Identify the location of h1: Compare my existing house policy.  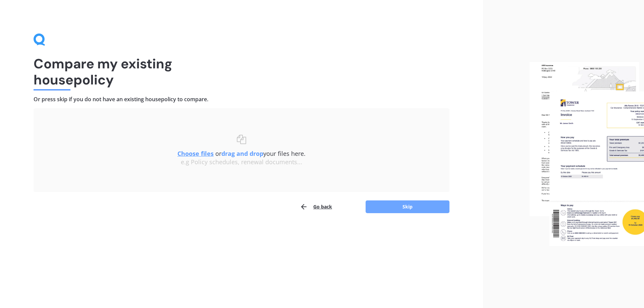
(242, 72).